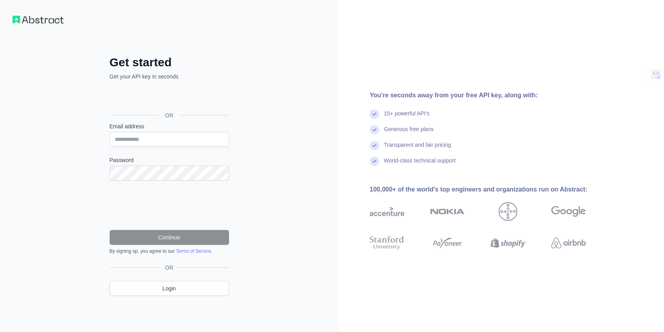  What do you see at coordinates (38, 20) in the screenshot?
I see `img: Workflow` at bounding box center [38, 20].